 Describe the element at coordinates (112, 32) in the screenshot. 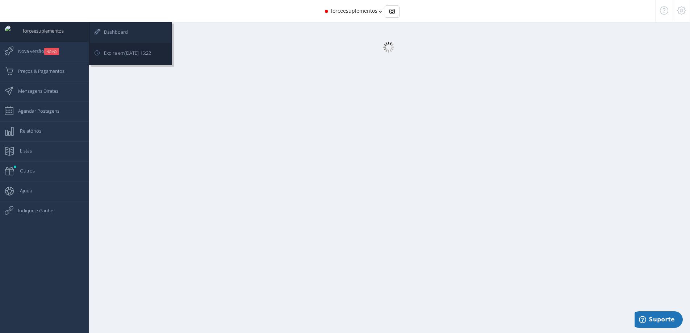

I see `span: Dashboard` at that location.